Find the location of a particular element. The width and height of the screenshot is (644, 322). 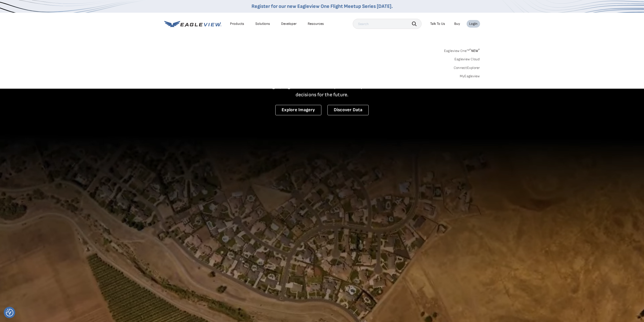

div: Login is located at coordinates (473, 24).